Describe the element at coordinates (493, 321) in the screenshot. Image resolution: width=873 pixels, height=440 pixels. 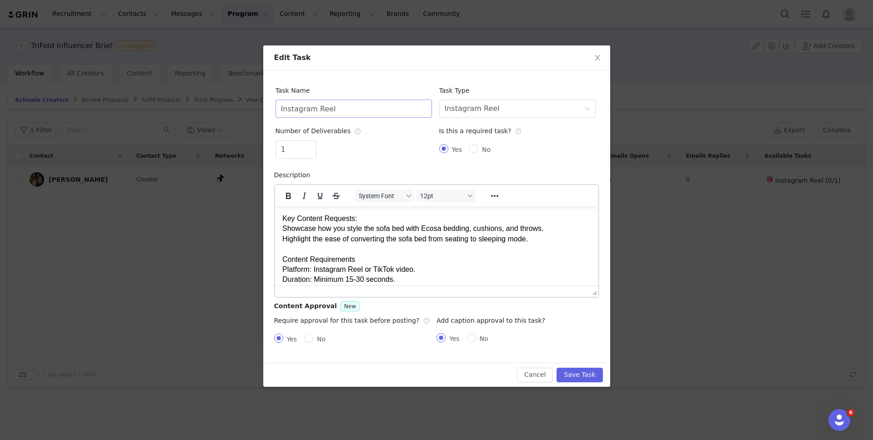
I see `label: Add caption approval to this task?` at that location.